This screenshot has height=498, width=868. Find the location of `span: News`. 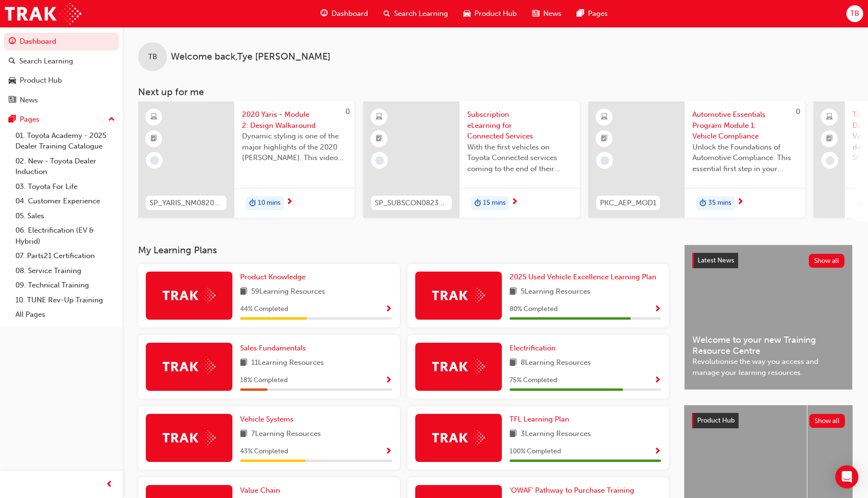

span: News is located at coordinates (552, 13).